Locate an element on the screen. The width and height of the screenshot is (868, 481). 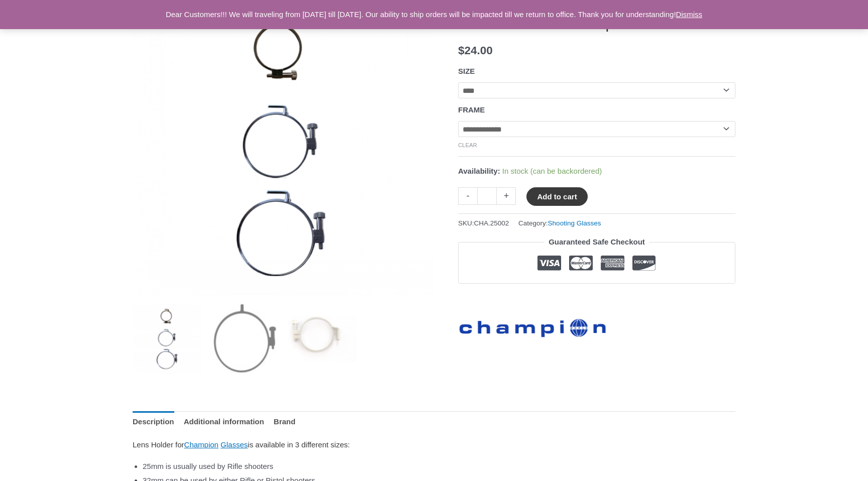
button: Add to cart is located at coordinates (557, 197).